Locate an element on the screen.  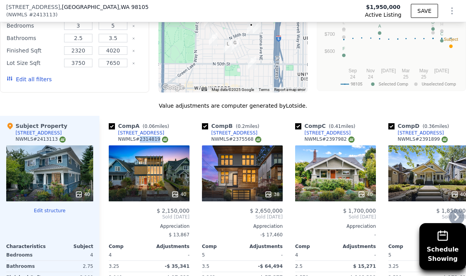
div: NWMLS # 2391899 is located at coordinates (423, 139).